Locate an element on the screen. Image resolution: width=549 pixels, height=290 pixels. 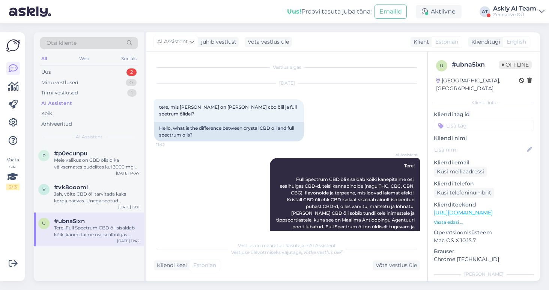
b: Uus! is located at coordinates (294, 11).